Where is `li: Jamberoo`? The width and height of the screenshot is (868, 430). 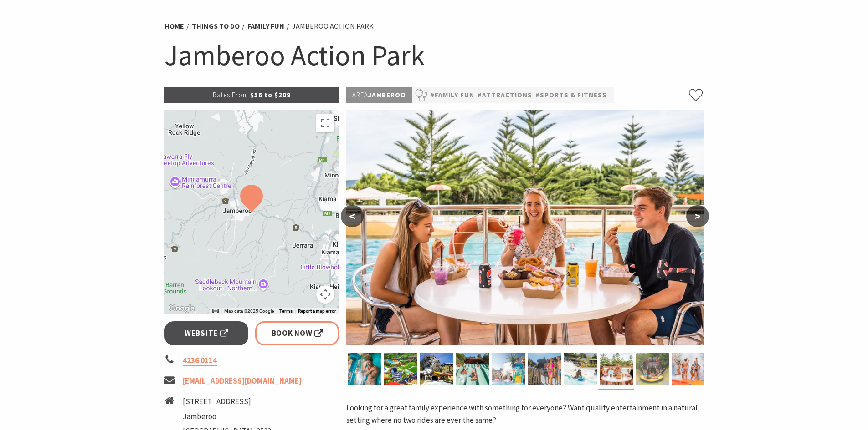 li: Jamberoo is located at coordinates (227, 417).